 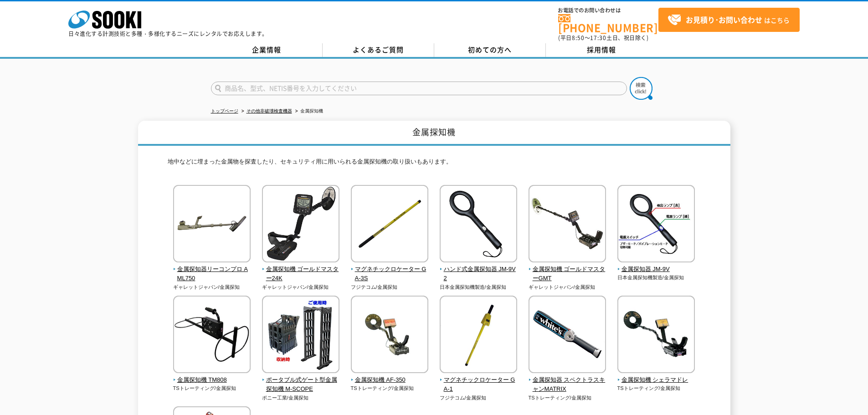 What do you see at coordinates (301, 336) in the screenshot?
I see `img: ポータブル式ゲート型金属探知機 M-SCOPE` at bounding box center [301, 336].